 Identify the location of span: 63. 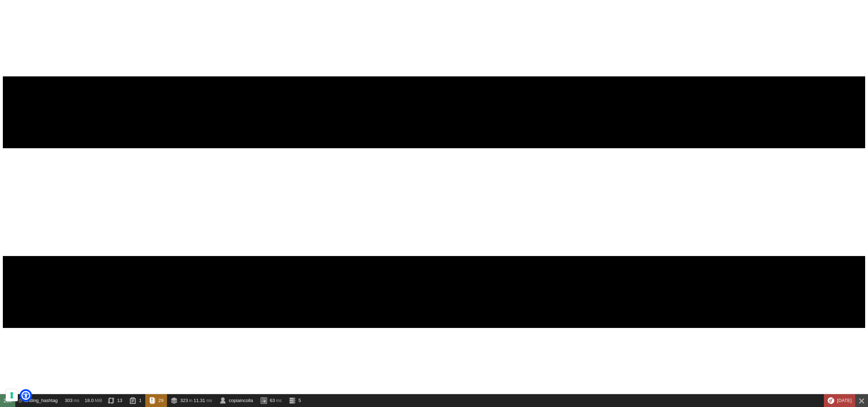
(272, 400).